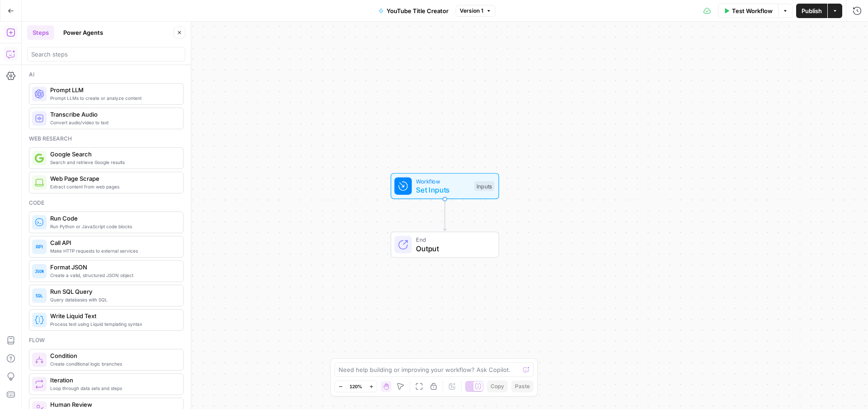 The height and width of the screenshot is (409, 868). I want to click on button: Paste, so click(522, 386).